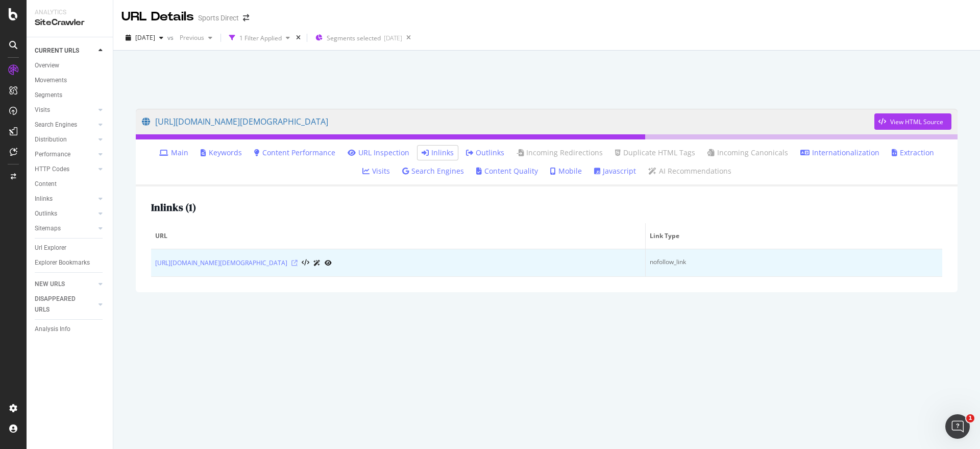 The width and height of the screenshot is (980, 449). Describe the element at coordinates (294, 263) in the screenshot. I see `a: Visit Online Page` at that location.